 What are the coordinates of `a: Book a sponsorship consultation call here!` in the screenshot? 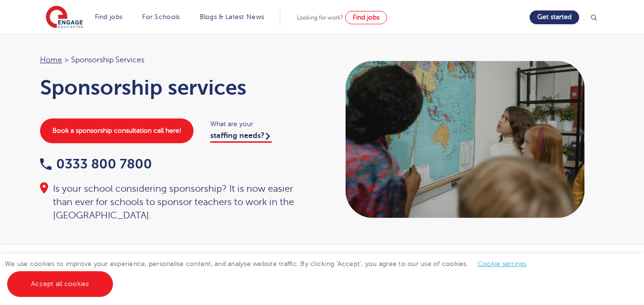 It's located at (117, 131).